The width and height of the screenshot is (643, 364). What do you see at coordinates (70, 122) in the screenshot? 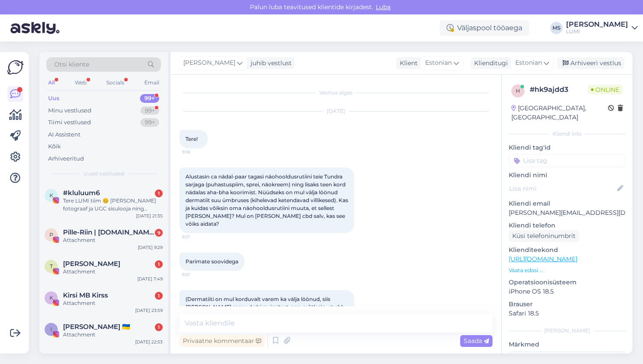
I see `div: Tiimi vestlused` at bounding box center [70, 122].